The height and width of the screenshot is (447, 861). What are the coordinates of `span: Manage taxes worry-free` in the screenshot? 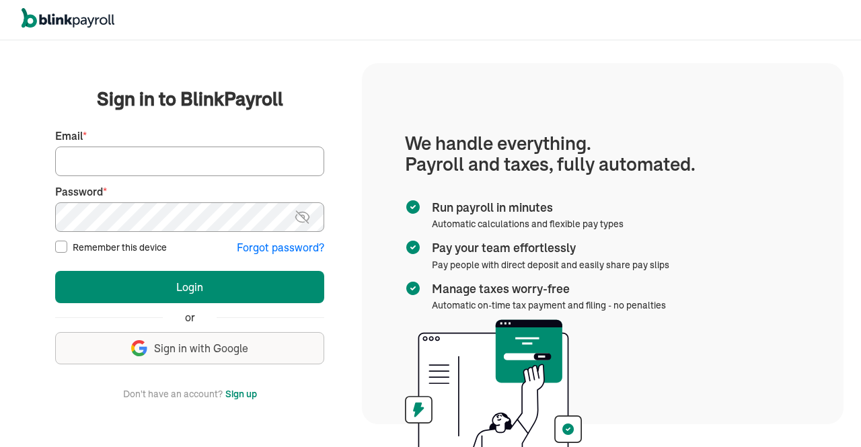 It's located at (546, 289).